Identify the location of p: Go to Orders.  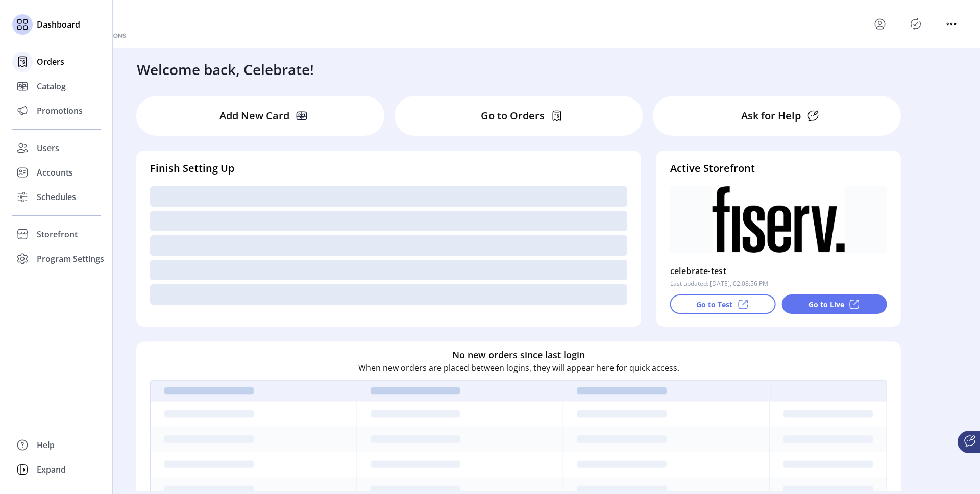
(512, 115).